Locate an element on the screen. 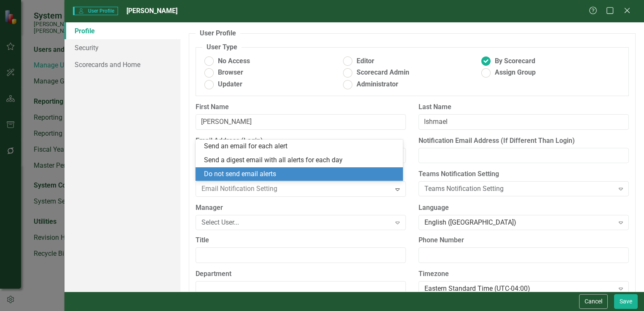  span: Assign Group is located at coordinates (515, 73).